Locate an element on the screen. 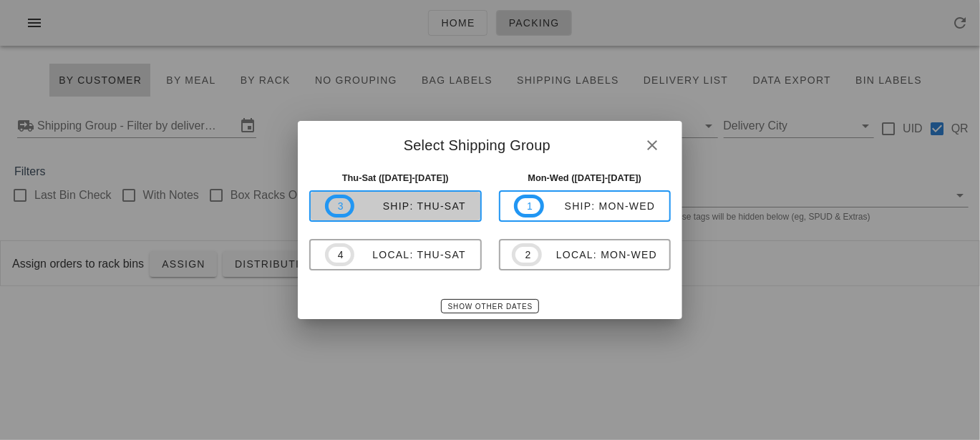  button: 4local: Thu-Sat is located at coordinates (395, 255).